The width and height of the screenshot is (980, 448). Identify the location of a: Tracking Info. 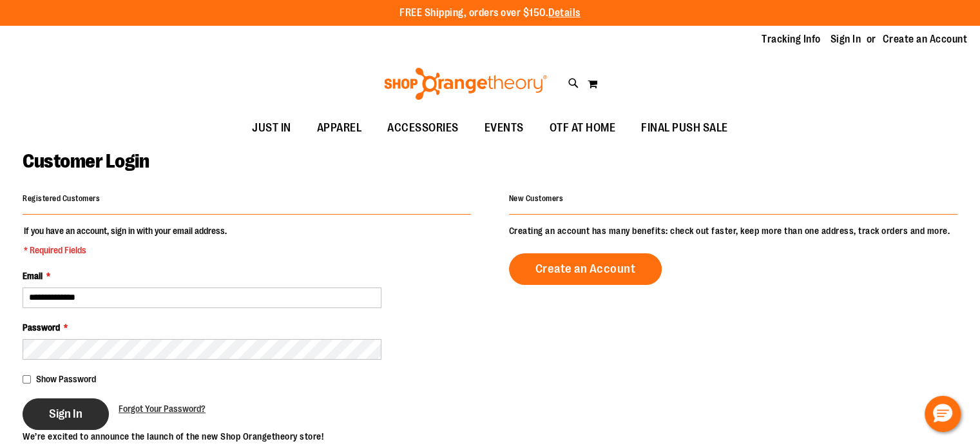
(791, 40).